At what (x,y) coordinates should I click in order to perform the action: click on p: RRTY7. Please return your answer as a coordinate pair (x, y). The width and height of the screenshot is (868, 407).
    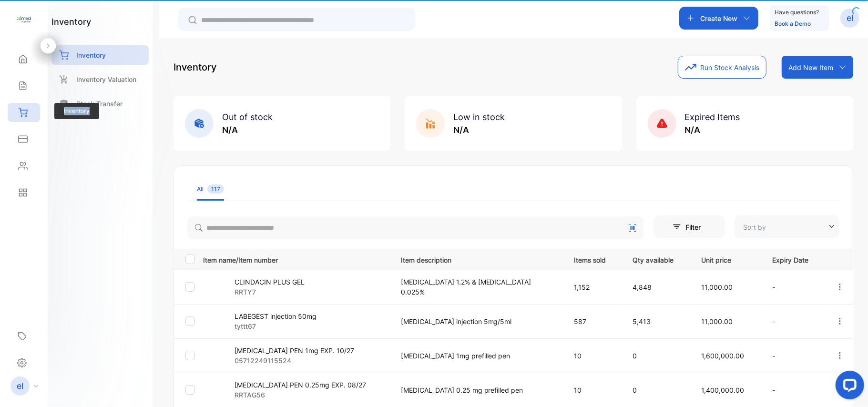
    Looking at the image, I should click on (269, 292).